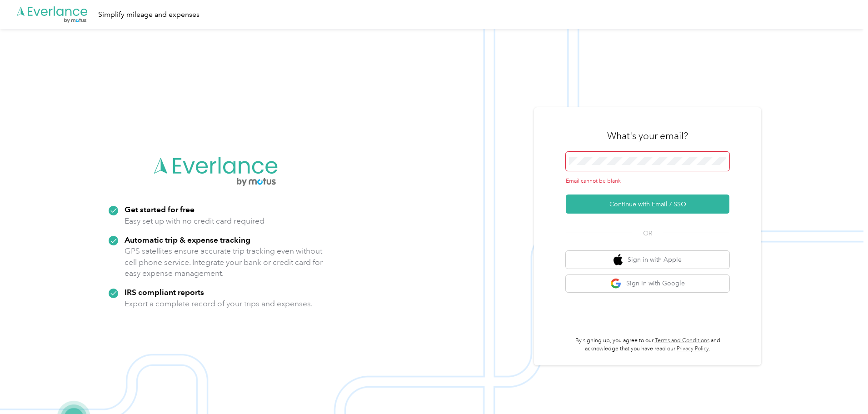 This screenshot has width=868, height=414. I want to click on button: apple logoSign in with Apple, so click(647, 260).